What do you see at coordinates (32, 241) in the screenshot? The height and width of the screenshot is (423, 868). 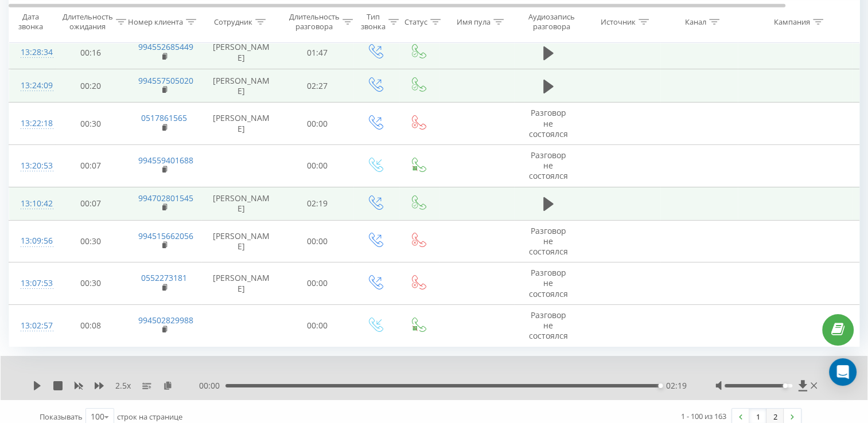 I see `div: 13:09:56` at bounding box center [32, 241].